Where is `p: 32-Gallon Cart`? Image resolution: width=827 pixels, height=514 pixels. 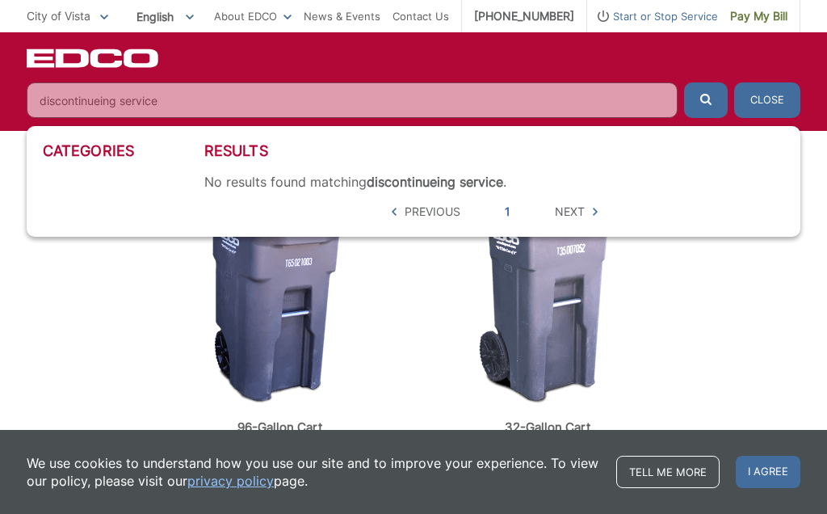
p: 32-Gallon Cart is located at coordinates (548, 427).